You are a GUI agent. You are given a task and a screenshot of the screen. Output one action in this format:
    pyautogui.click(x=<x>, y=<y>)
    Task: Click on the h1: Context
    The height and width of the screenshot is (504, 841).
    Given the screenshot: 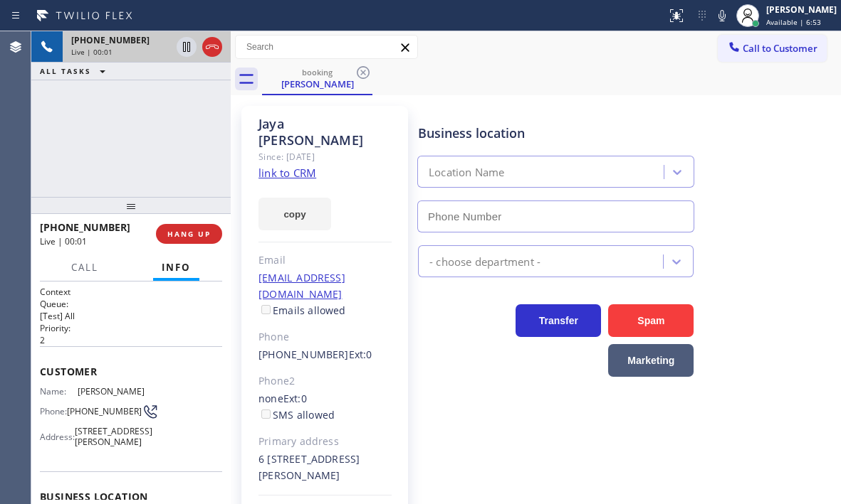 What is the action you would take?
    pyautogui.click(x=131, y=291)
    